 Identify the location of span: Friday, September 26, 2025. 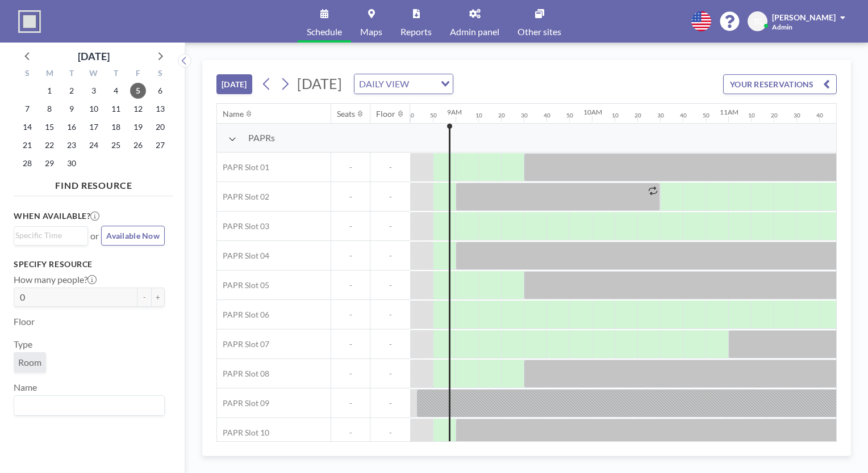
(138, 145).